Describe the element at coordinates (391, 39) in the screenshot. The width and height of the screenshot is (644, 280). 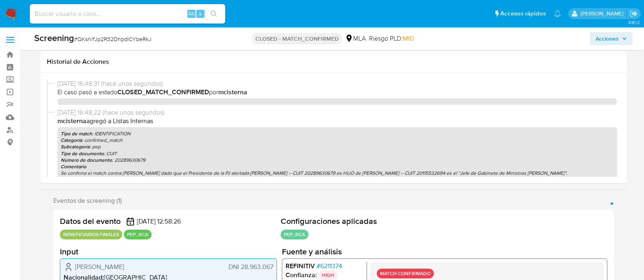
I see `span: Riesgo PLD:` at that location.